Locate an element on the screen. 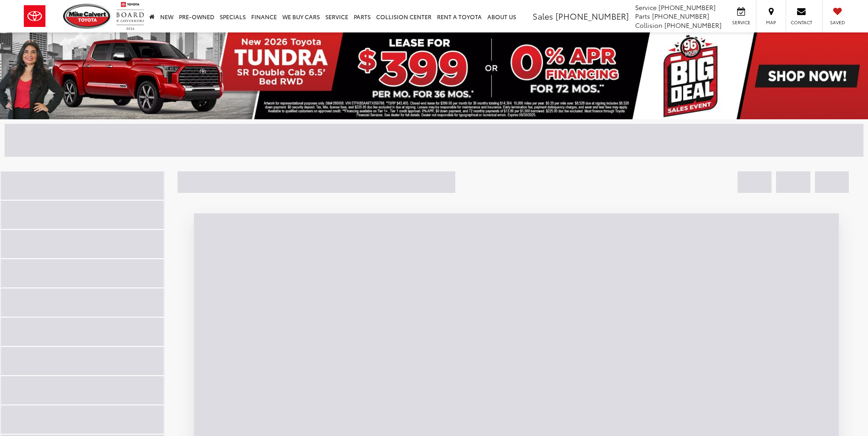 The width and height of the screenshot is (868, 436). span: Contact is located at coordinates (801, 22).